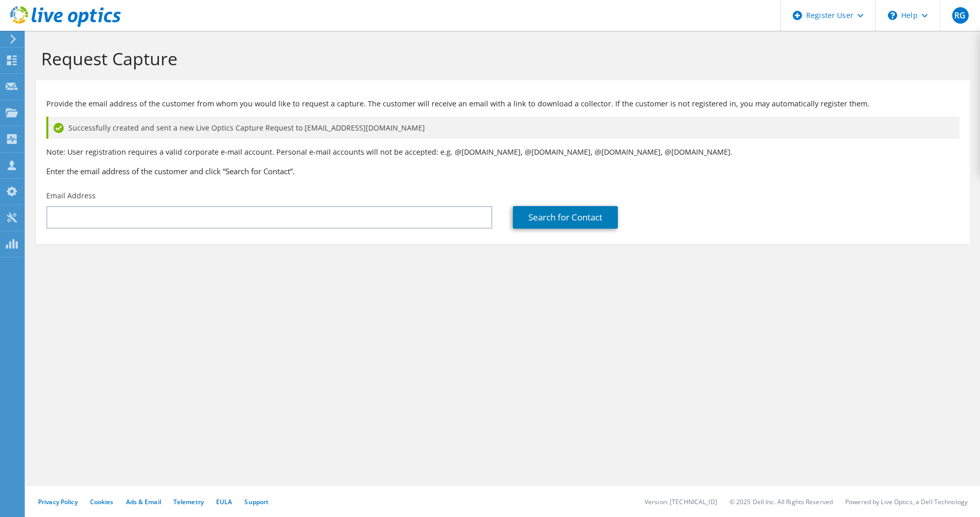  I want to click on li: Powered by Live Optics, a Dell Technology, so click(906, 502).